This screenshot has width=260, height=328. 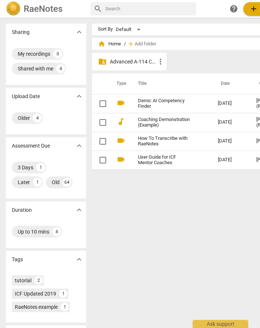 What do you see at coordinates (129, 30) in the screenshot?
I see `div: Default` at bounding box center [129, 30].